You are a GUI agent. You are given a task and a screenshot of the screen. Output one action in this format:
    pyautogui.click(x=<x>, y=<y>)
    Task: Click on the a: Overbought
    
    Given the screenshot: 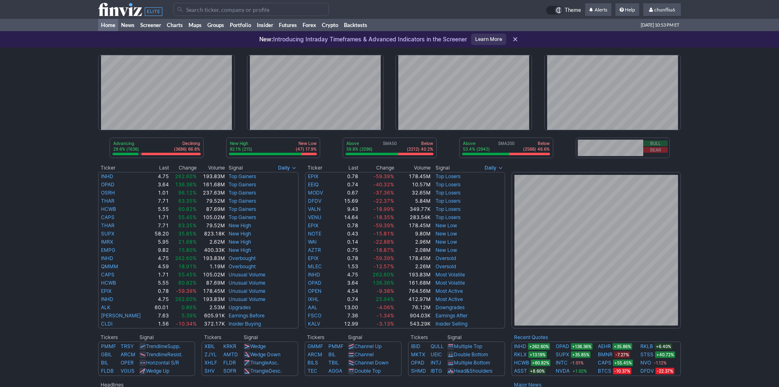 What is the action you would take?
    pyautogui.click(x=242, y=266)
    